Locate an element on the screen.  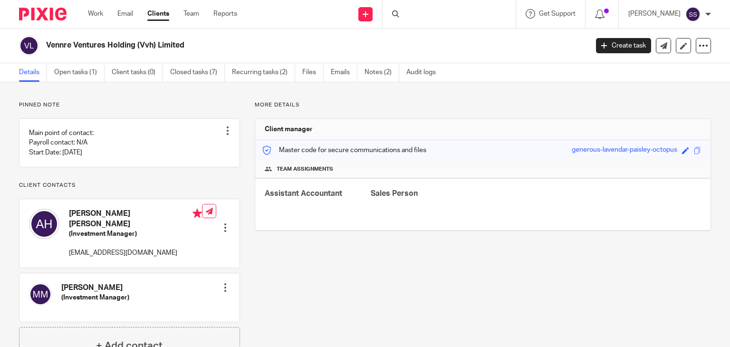
span: Assistant Accountant is located at coordinates (303, 193).